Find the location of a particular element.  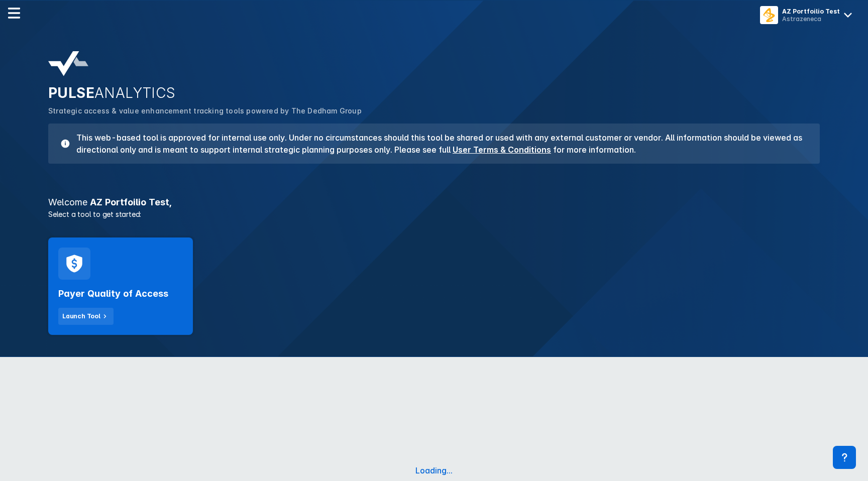

div: Contact Support is located at coordinates (844, 458).